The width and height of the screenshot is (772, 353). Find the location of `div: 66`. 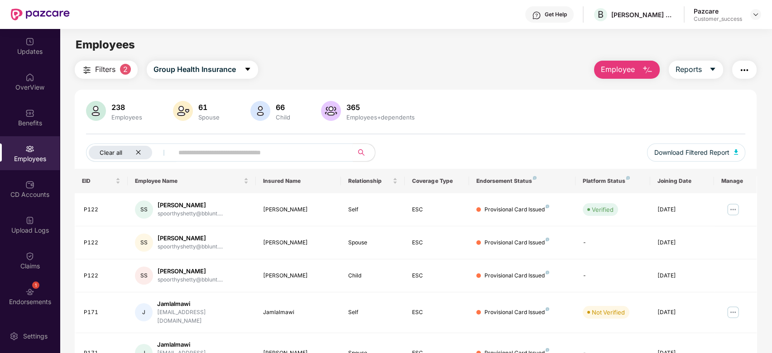

div: 66 is located at coordinates (283, 107).